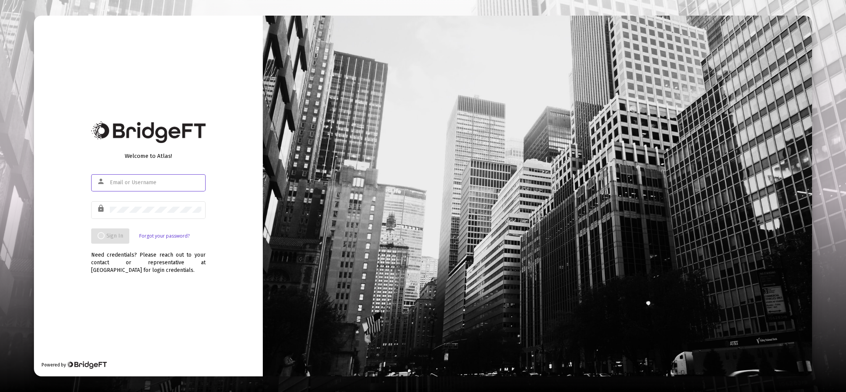  I want to click on div: Powered by, so click(74, 365).